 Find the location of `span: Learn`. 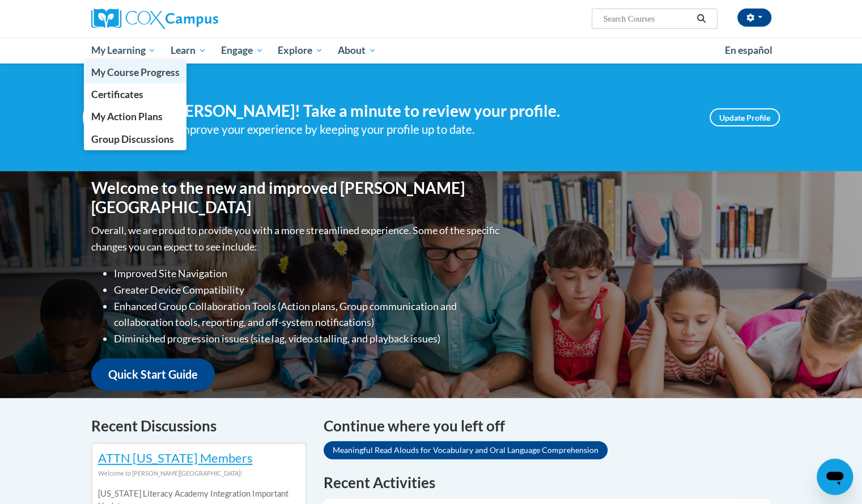

span: Learn is located at coordinates (188, 51).